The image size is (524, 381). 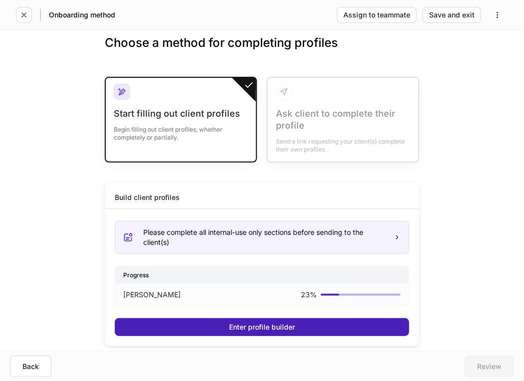 What do you see at coordinates (30, 367) in the screenshot?
I see `button: Back` at bounding box center [30, 367].